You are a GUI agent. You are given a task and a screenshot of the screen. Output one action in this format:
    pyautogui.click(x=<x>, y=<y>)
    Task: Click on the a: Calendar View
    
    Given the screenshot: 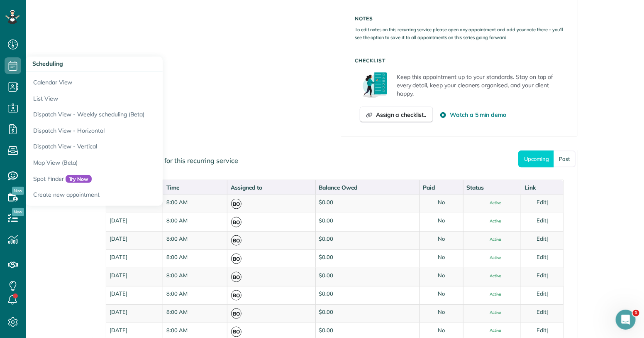 What is the action you would take?
    pyautogui.click(x=129, y=81)
    